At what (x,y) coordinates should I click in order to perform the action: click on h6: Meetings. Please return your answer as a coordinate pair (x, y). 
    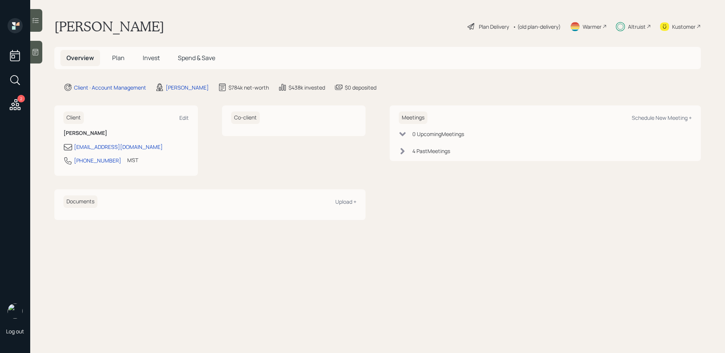
    Looking at the image, I should click on (413, 117).